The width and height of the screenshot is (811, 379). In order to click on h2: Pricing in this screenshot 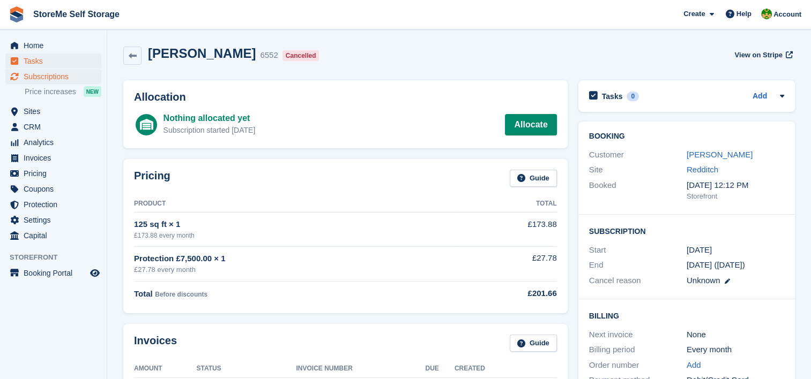, I will do `click(152, 178)`.